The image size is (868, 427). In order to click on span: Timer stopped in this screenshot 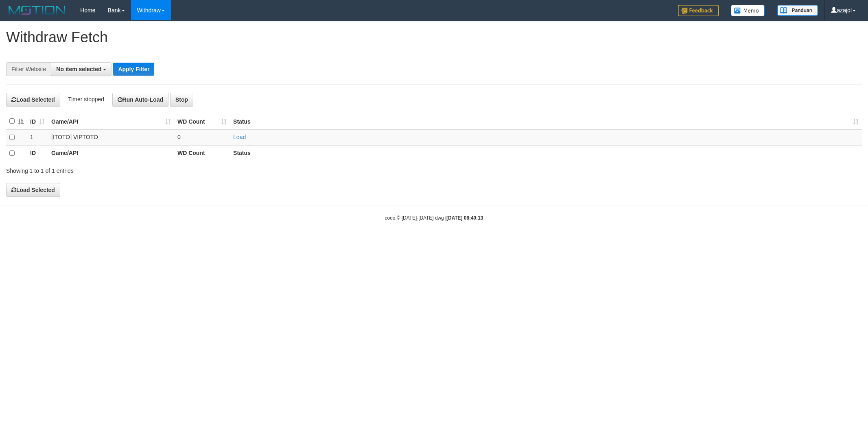, I will do `click(86, 99)`.